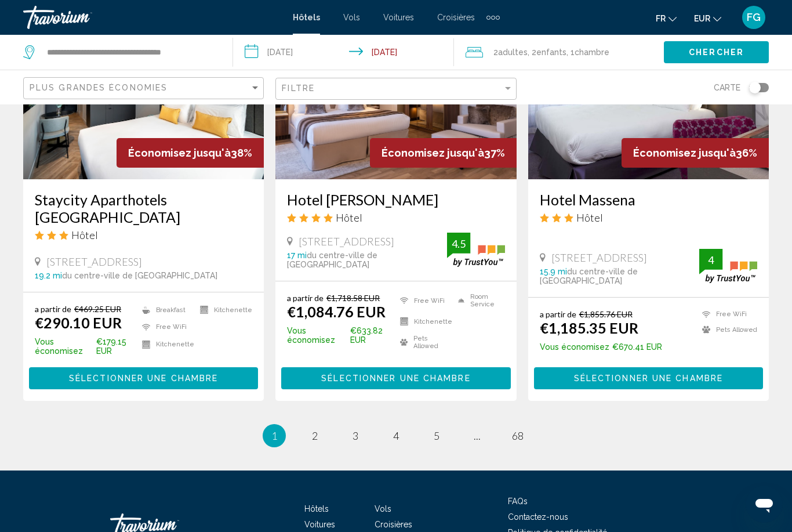  Describe the element at coordinates (351, 18) in the screenshot. I see `a: Vols` at that location.